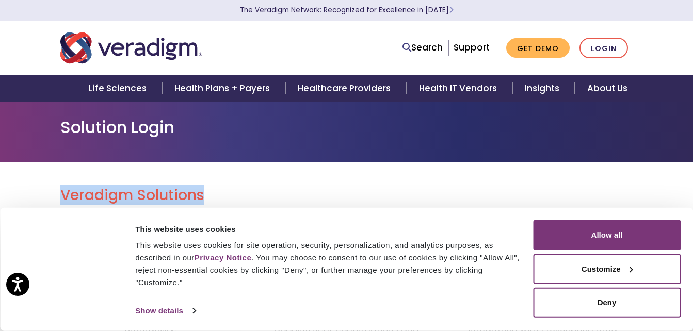 The height and width of the screenshot is (331, 693). What do you see at coordinates (347, 127) in the screenshot?
I see `h1: Solution Login` at bounding box center [347, 127].